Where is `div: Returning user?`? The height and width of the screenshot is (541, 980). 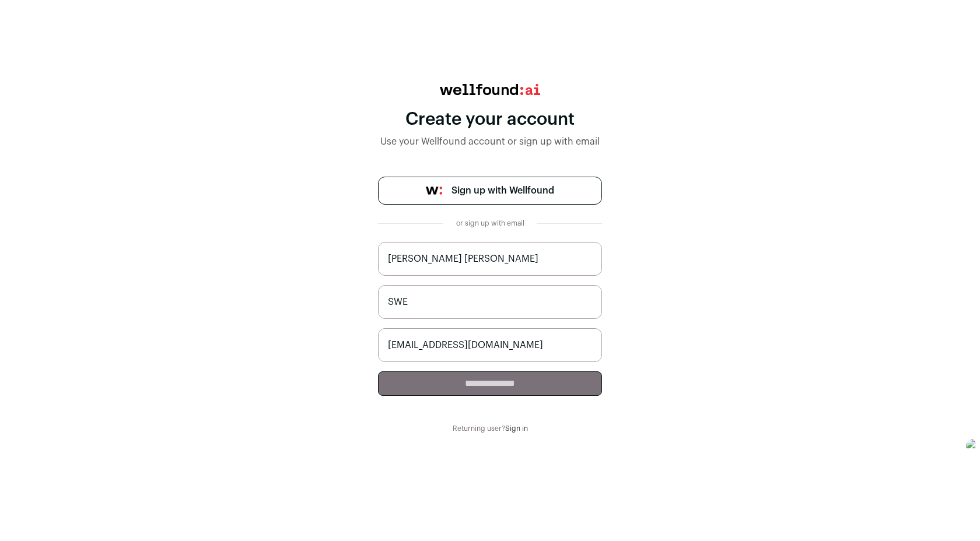 div: Returning user? is located at coordinates (490, 428).